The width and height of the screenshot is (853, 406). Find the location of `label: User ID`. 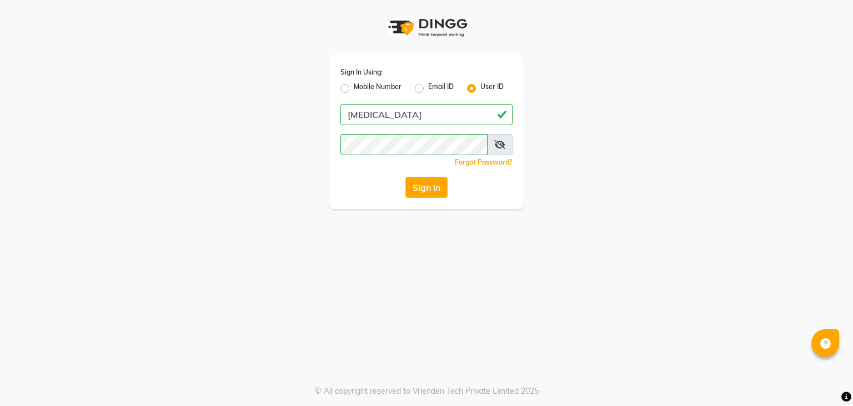

label: User ID is located at coordinates (492, 88).